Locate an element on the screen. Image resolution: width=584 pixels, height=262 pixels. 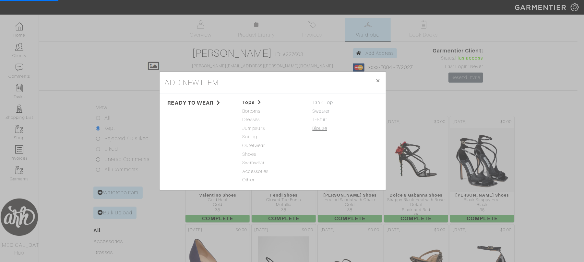
span: Accessories is located at coordinates (273, 172).